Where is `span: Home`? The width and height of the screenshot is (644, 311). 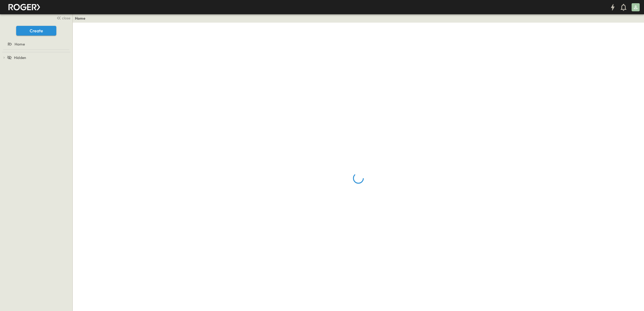
span: Home is located at coordinates (19, 44).